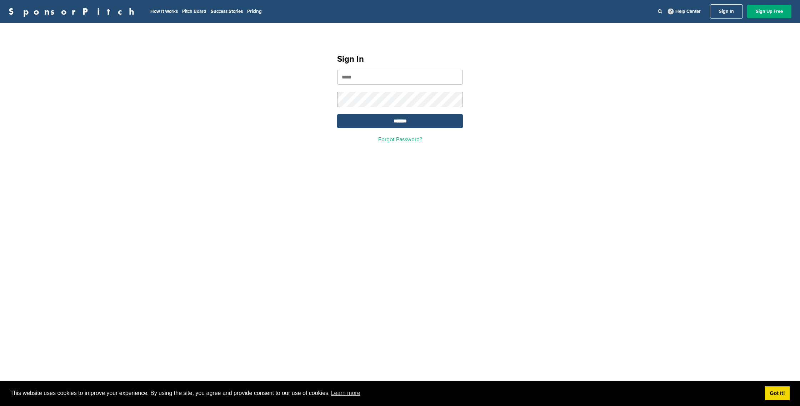 This screenshot has height=406, width=800. Describe the element at coordinates (74, 11) in the screenshot. I see `a: SponsorPitch` at that location.